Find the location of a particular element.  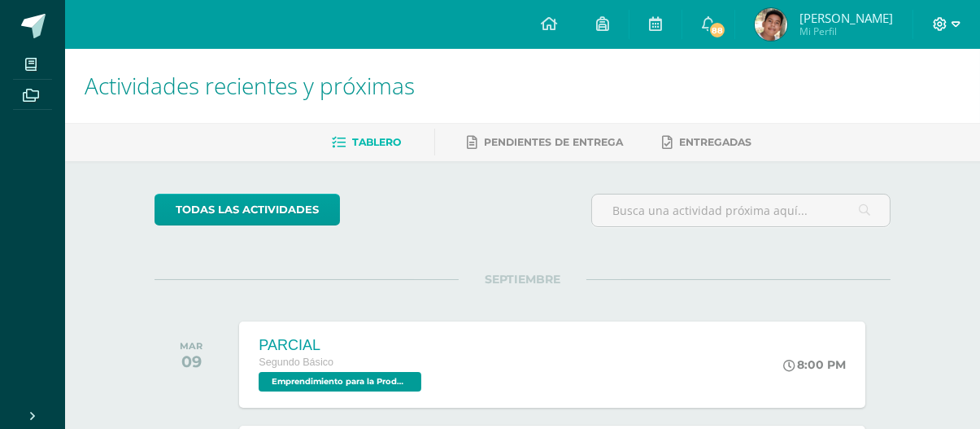

span: Mi Perfil is located at coordinates (846, 31).